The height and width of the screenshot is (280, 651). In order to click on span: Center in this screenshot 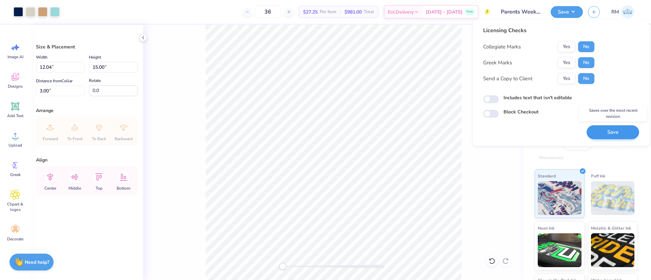, I will do `click(50, 188)`.